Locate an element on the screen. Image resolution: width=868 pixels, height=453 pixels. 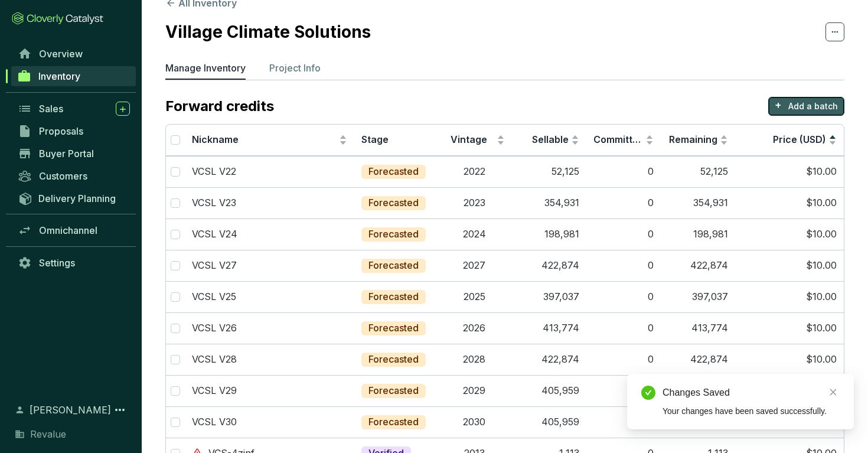
div: Your changes have been saved successfully. is located at coordinates (751, 411).